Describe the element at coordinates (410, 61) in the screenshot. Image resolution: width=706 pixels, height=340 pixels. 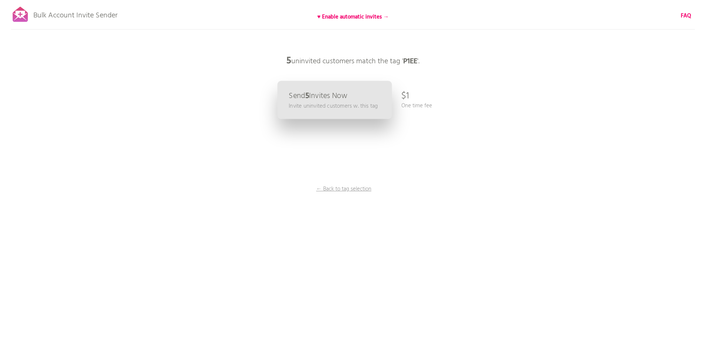
I see `b: P1EE` at that location.